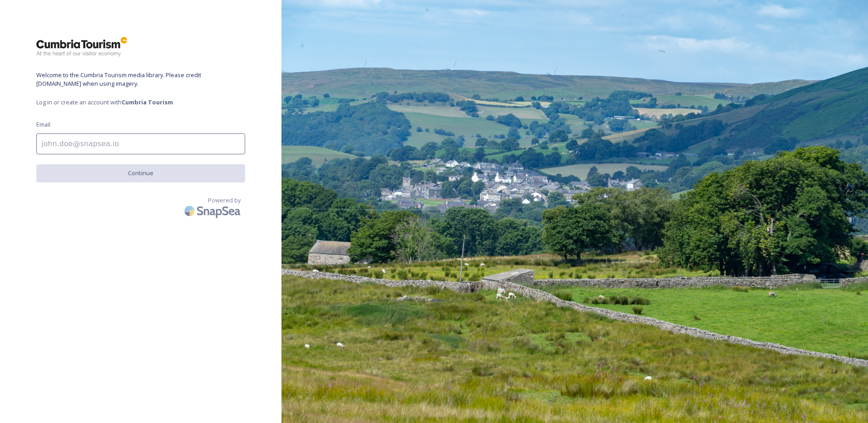 The width and height of the screenshot is (868, 423). Describe the element at coordinates (147, 102) in the screenshot. I see `strong: Cumbria Tourism` at that location.